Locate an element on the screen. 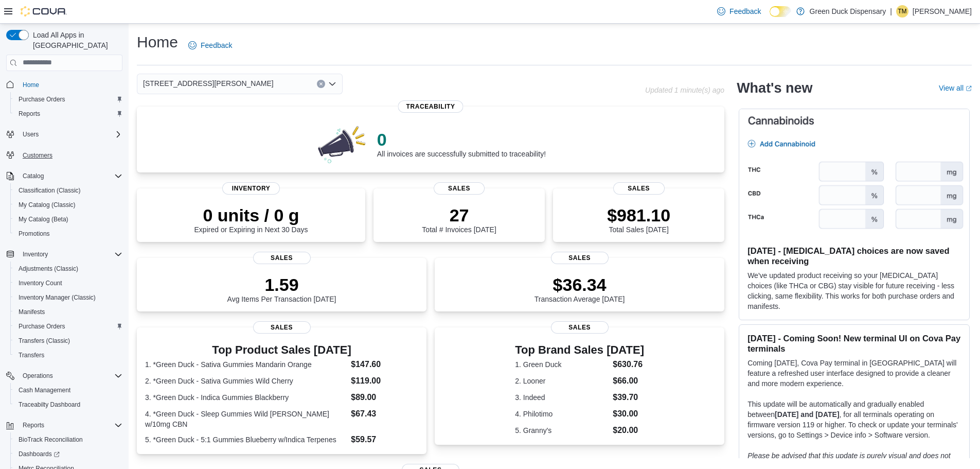 The image size is (980, 469). span: Inventory Manager (Classic) is located at coordinates (57, 297).